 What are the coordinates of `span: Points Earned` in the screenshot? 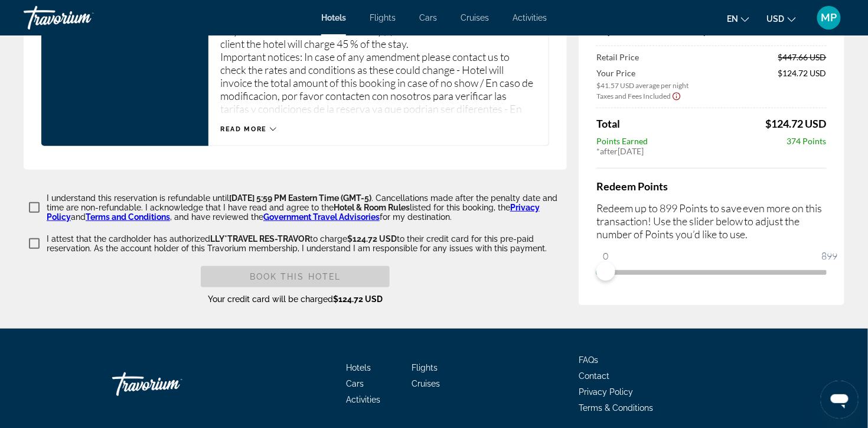 It's located at (622, 141).